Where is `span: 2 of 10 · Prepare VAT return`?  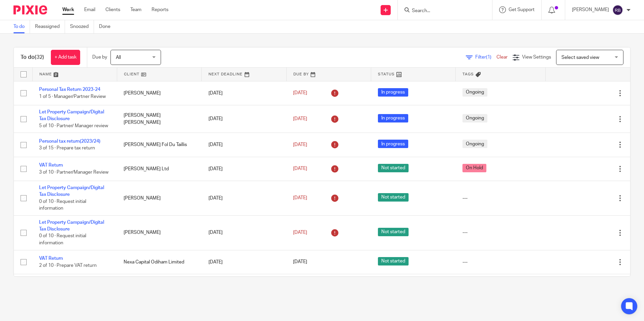 span: 2 of 10 · Prepare VAT return is located at coordinates (68, 266).